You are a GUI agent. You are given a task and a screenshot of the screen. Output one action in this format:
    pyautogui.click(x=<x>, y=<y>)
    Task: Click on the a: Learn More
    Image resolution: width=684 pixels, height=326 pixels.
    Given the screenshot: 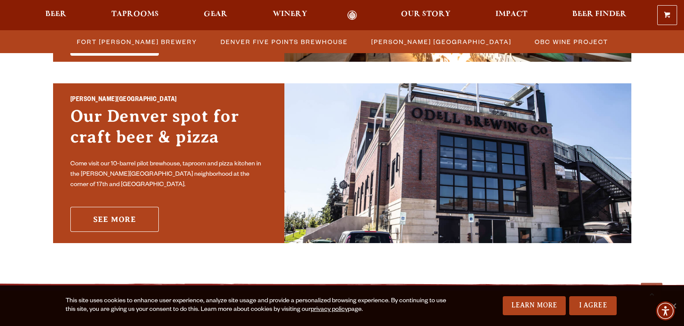 What is the action you would take?
    pyautogui.click(x=534, y=306)
    